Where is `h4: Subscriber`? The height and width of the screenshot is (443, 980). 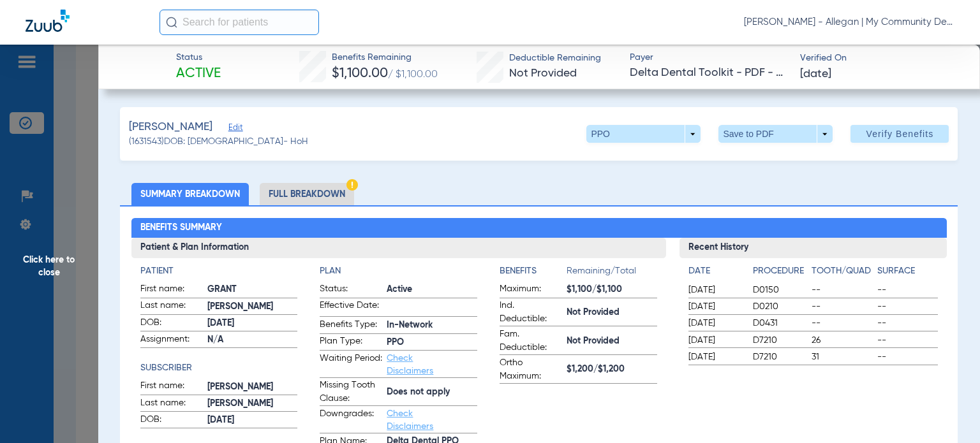 h4: Subscriber is located at coordinates (219, 368).